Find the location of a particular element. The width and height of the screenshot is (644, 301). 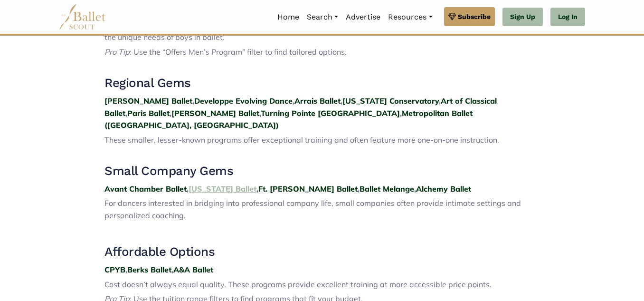

a: A&A Ballet is located at coordinates (193, 270).